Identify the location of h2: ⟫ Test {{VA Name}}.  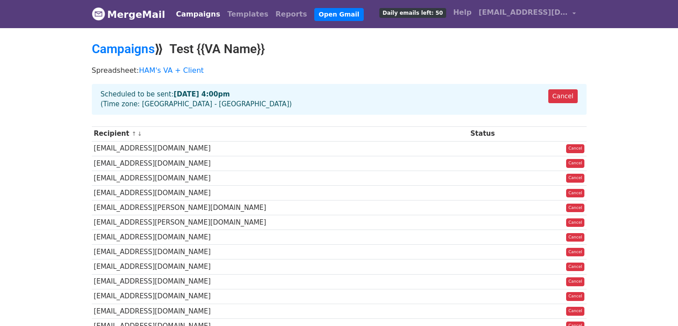
(339, 49).